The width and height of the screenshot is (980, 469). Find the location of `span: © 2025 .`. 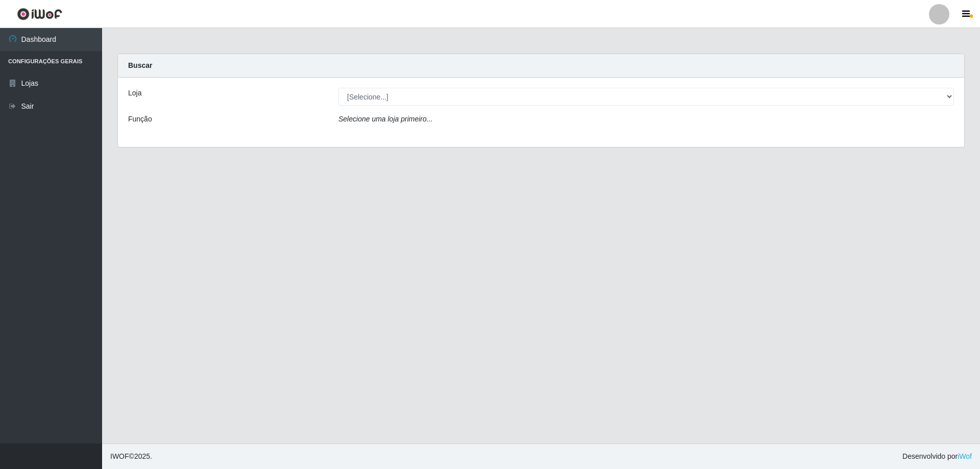

span: © 2025 . is located at coordinates (131, 456).